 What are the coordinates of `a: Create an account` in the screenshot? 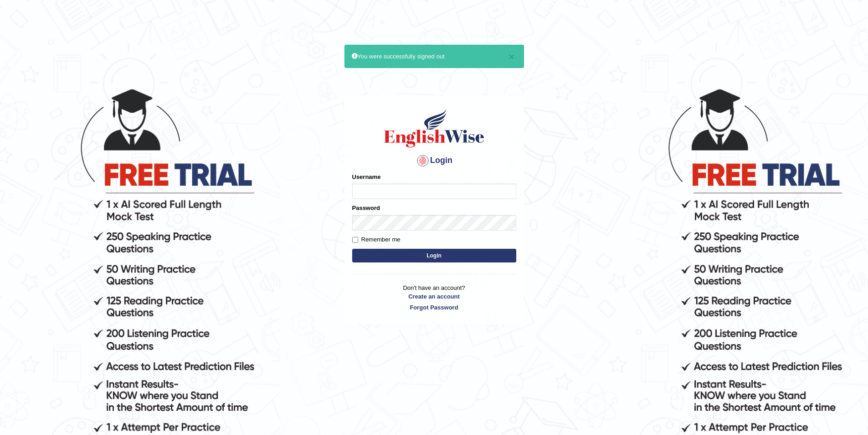 It's located at (435, 296).